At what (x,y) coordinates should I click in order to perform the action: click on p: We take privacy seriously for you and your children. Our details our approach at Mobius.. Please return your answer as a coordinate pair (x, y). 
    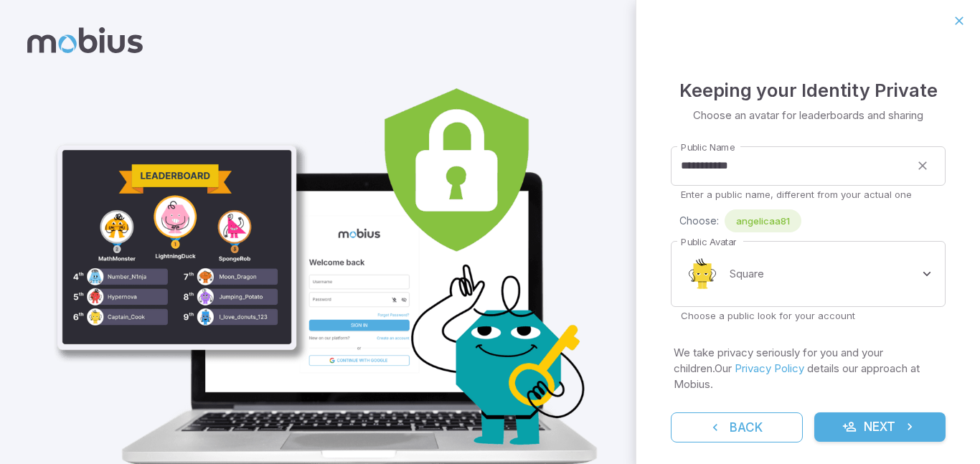
    Looking at the image, I should click on (807, 369).